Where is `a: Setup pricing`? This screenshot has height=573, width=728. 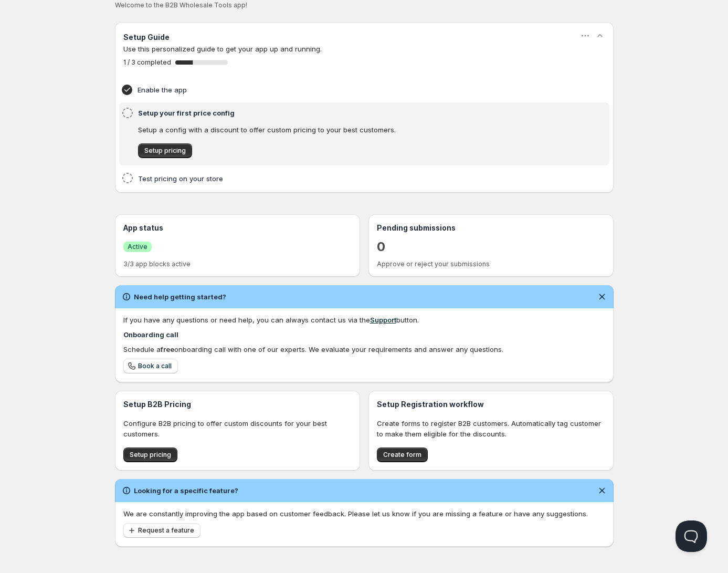
a: Setup pricing is located at coordinates (165, 151).